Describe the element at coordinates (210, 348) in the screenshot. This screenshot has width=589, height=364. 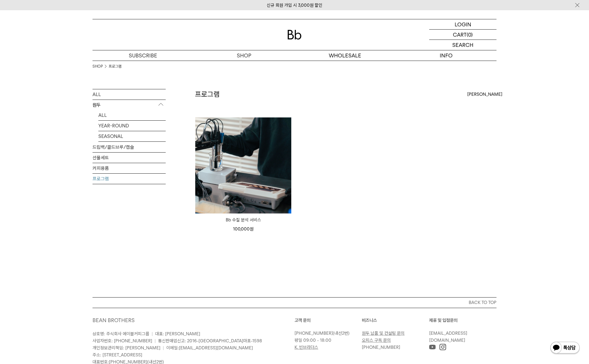
I see `span: 이메일:` at that location.